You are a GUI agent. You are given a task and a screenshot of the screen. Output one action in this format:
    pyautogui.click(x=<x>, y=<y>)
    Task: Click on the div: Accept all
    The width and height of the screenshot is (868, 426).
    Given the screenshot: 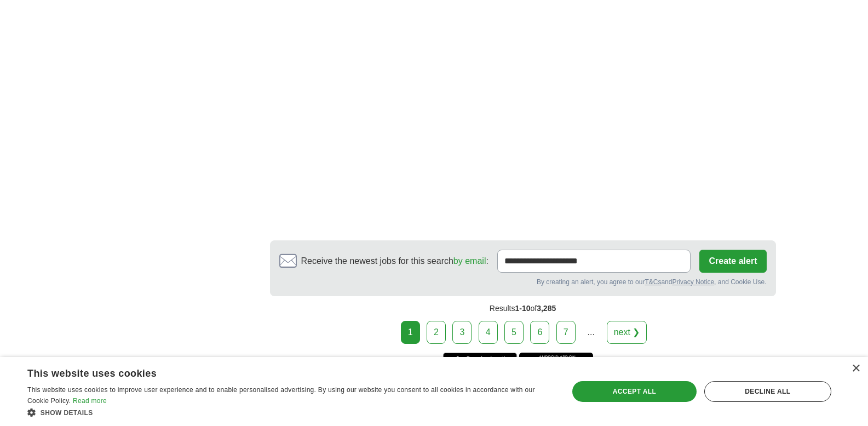 What is the action you would take?
    pyautogui.click(x=634, y=392)
    